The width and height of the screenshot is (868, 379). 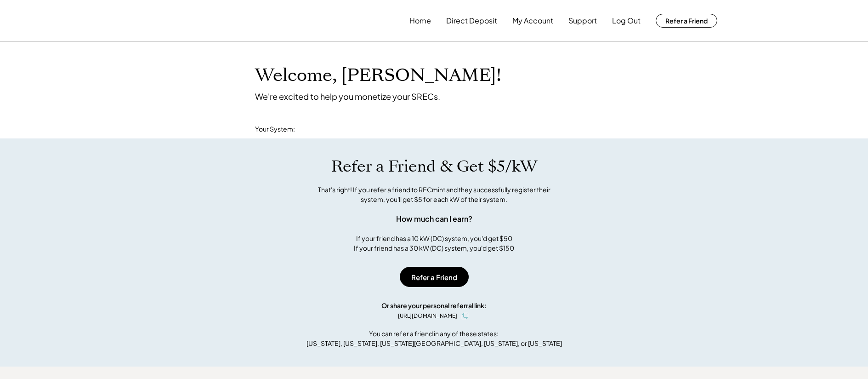 I want to click on div: That's right! If you refer a friend to RECmint and they successfully register their system, you'l..., so click(x=434, y=195).